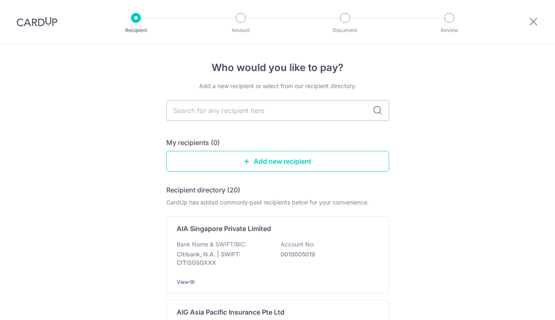 The image size is (555, 320). Describe the element at coordinates (211, 244) in the screenshot. I see `p: Bank Name & SWIFT/BIC:` at that location.